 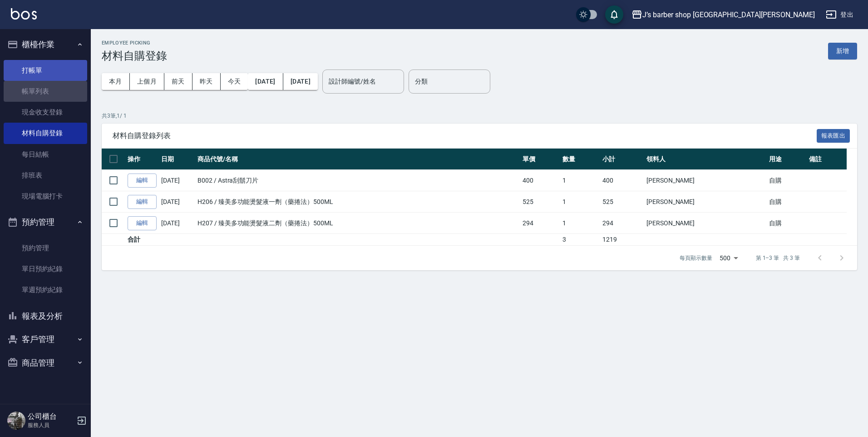 What do you see at coordinates (833, 136) in the screenshot?
I see `button: 報表匯出` at bounding box center [833, 136].